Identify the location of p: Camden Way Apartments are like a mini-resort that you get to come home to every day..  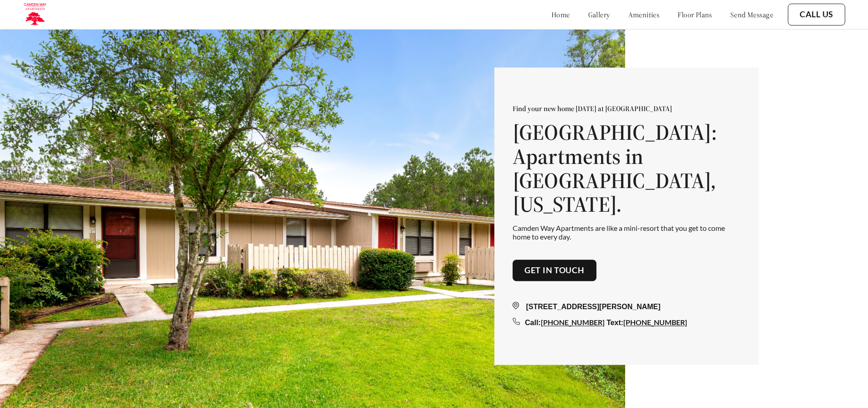
(627, 232).